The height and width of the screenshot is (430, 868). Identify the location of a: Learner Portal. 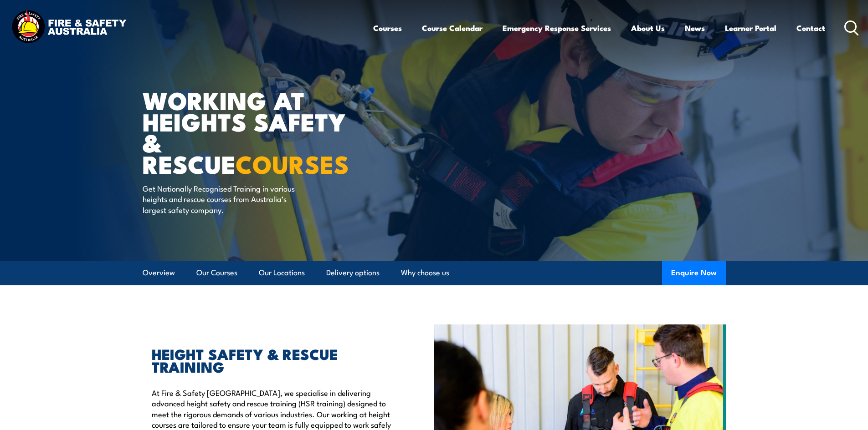
(751, 28).